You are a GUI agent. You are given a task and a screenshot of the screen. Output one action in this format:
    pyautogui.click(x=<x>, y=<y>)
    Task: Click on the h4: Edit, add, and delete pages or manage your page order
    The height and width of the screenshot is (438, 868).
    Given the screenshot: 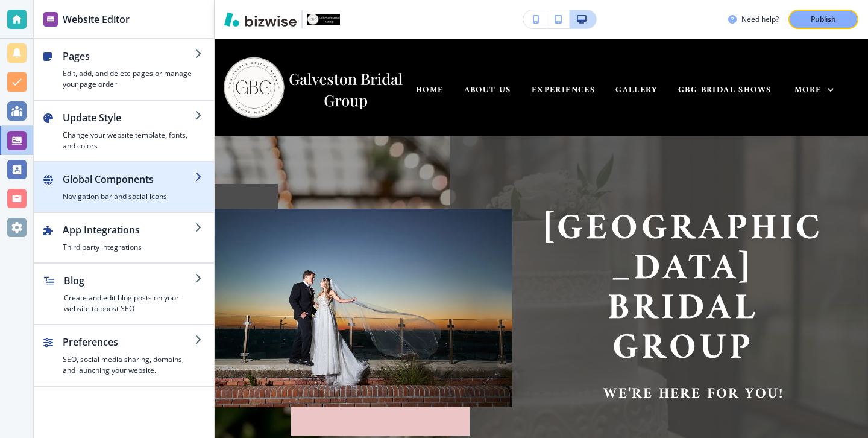 What is the action you would take?
    pyautogui.click(x=128, y=79)
    